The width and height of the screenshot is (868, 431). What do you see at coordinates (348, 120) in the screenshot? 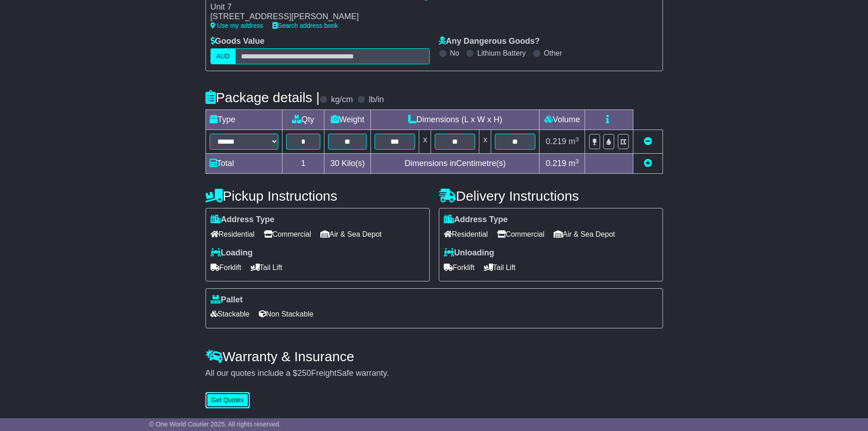
I see `td: Weight` at bounding box center [348, 120].